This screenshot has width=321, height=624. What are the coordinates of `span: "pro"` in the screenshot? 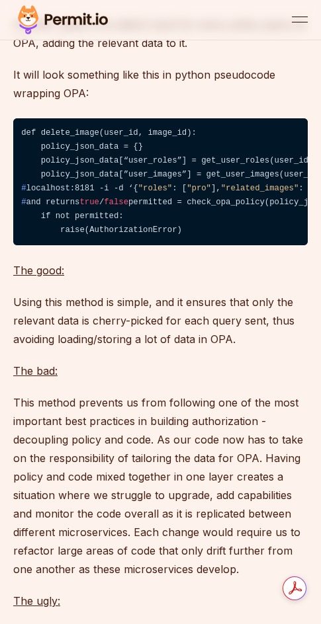 It's located at (198, 188).